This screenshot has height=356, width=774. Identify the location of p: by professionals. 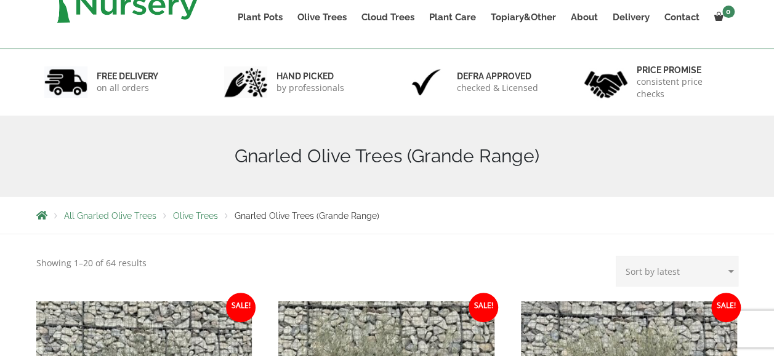
(310, 88).